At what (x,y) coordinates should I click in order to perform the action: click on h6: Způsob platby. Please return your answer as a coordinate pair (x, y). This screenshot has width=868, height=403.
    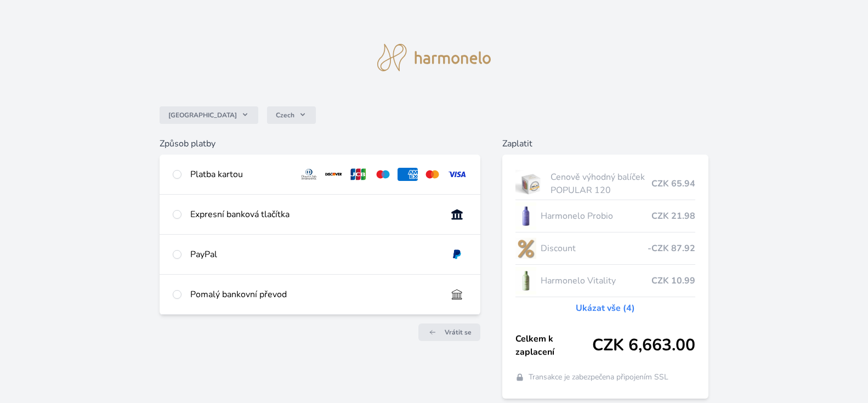
    Looking at the image, I should click on (320, 144).